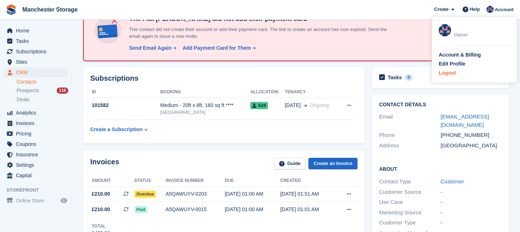  I want to click on img: stora-icon-8386f47178a22dfd0bd8f6a31ec36ba5ce8667c1dd55bd0f319d3a0aa187defe.svg, so click(11, 10).